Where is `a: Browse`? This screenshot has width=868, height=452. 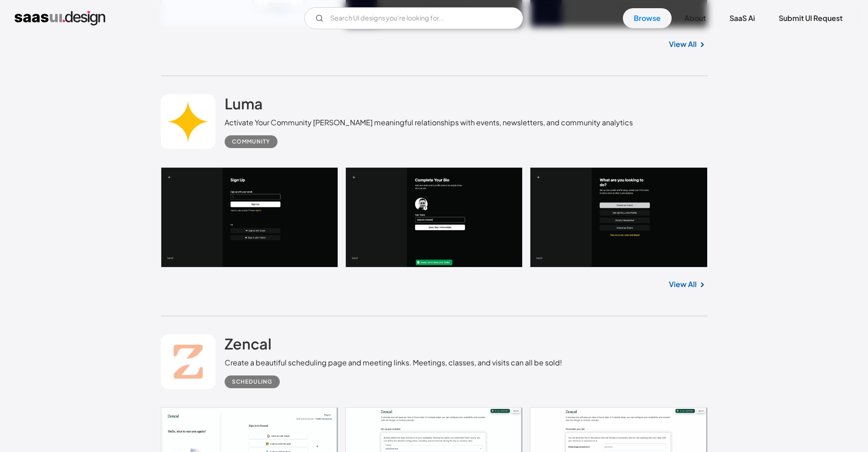
a: Browse is located at coordinates (647, 18).